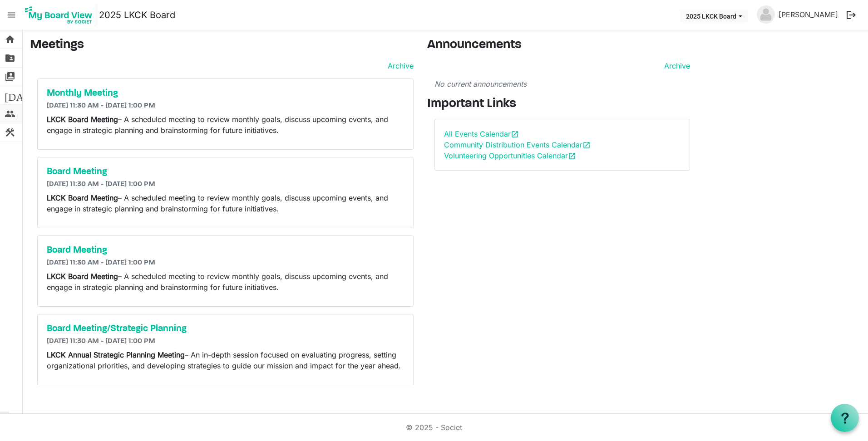 The height and width of the screenshot is (441, 868). Describe the element at coordinates (714, 16) in the screenshot. I see `button: 2025 LKCK Board dropdownbutton` at that location.